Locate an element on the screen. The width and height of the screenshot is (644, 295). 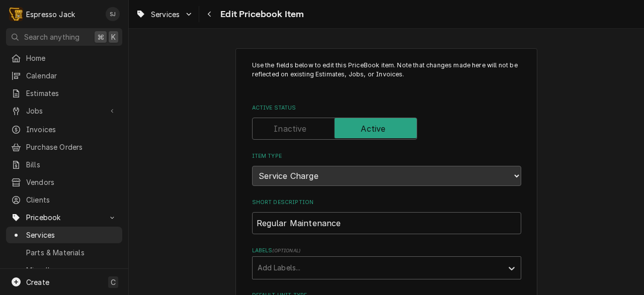
span: Invoices is located at coordinates (72, 129).